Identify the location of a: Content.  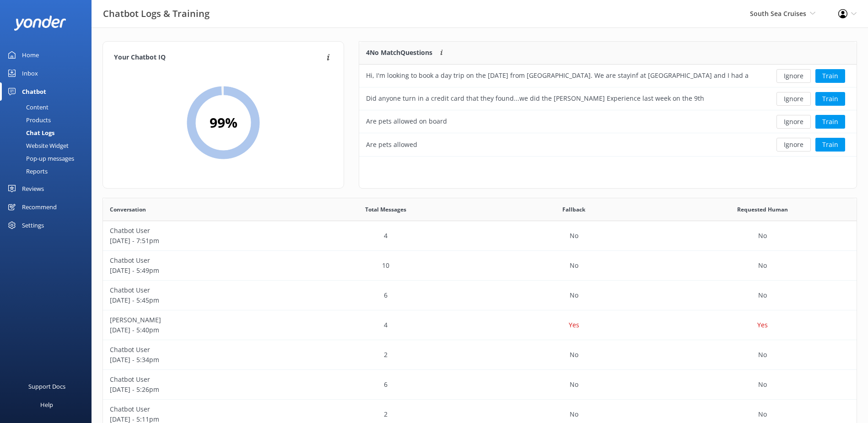
(48, 107).